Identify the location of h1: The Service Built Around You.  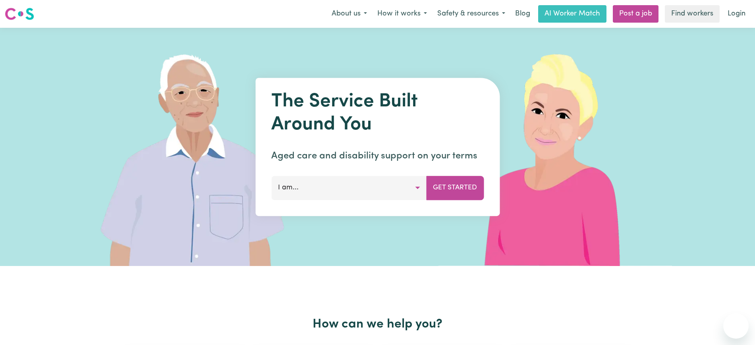
(377, 113).